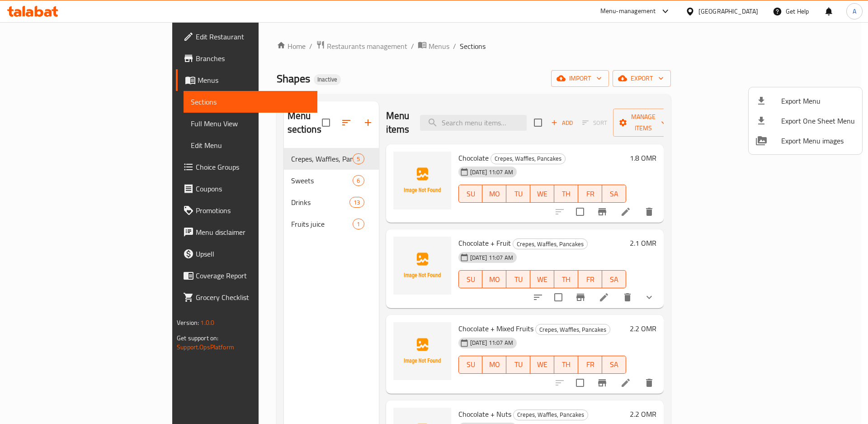 Image resolution: width=868 pixels, height=424 pixels. What do you see at coordinates (818, 101) in the screenshot?
I see `span: Export Menu` at bounding box center [818, 101].